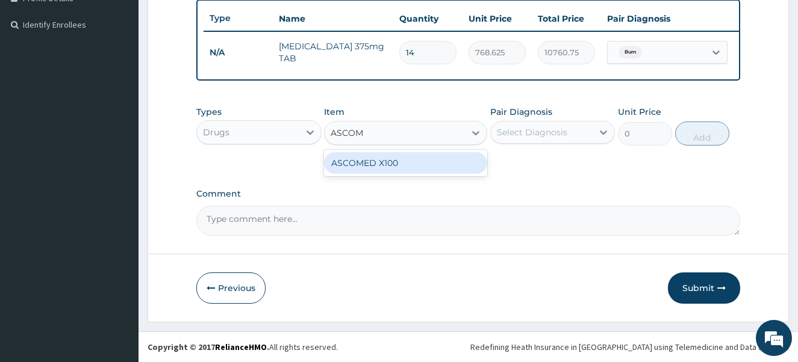  Describe the element at coordinates (405, 163) in the screenshot. I see `div: ASCOMED X100` at that location.